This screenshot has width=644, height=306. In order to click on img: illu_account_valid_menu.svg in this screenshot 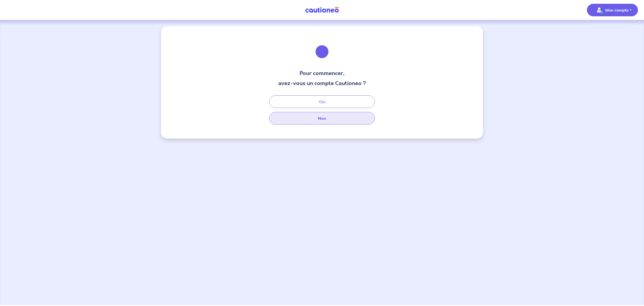, I will do `click(599, 10)`.